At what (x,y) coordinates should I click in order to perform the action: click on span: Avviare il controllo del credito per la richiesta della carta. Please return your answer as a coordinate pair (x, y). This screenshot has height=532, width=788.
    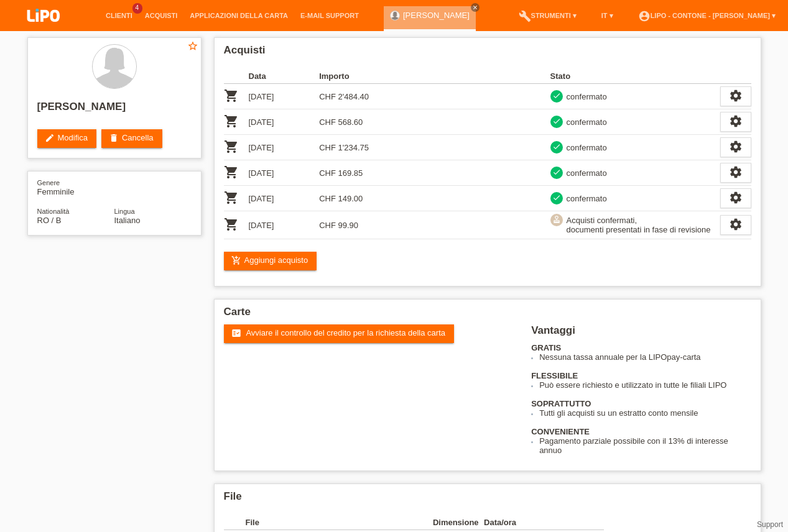
    Looking at the image, I should click on (345, 333).